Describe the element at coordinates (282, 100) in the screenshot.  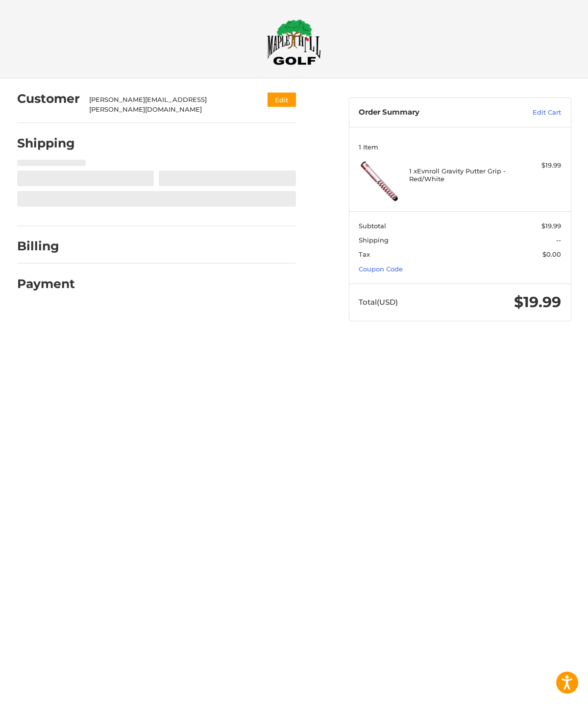
I see `button: Edit` at that location.